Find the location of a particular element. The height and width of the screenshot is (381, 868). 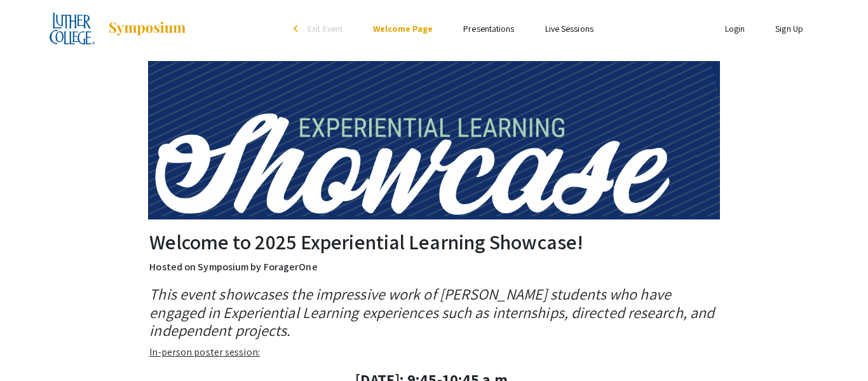

a: Login is located at coordinates (735, 29).